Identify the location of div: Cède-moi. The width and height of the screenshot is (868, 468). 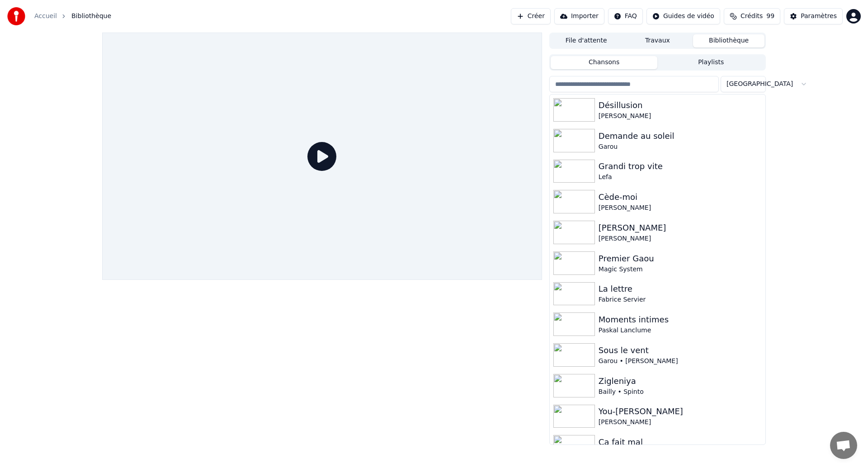
(680, 197).